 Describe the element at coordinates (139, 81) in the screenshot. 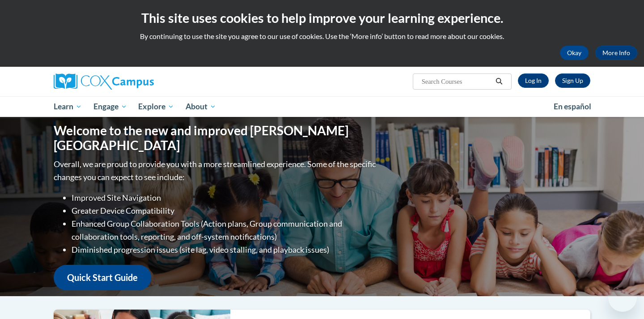

I see `a: Cox Campus` at that location.